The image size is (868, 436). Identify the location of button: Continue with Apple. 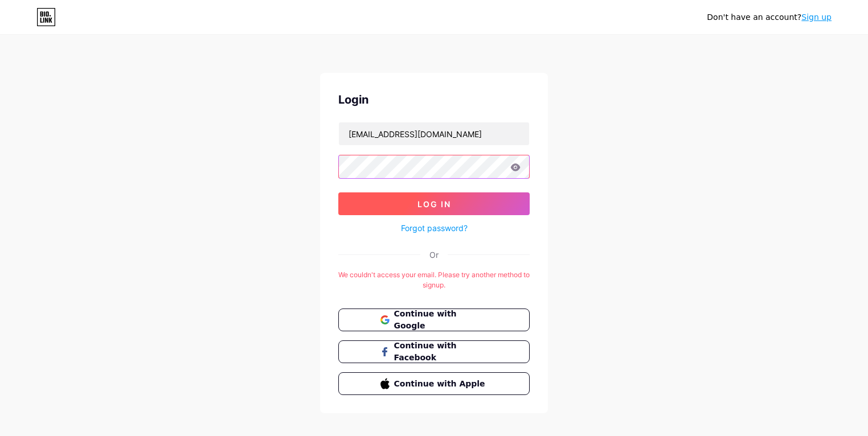
(434, 384).